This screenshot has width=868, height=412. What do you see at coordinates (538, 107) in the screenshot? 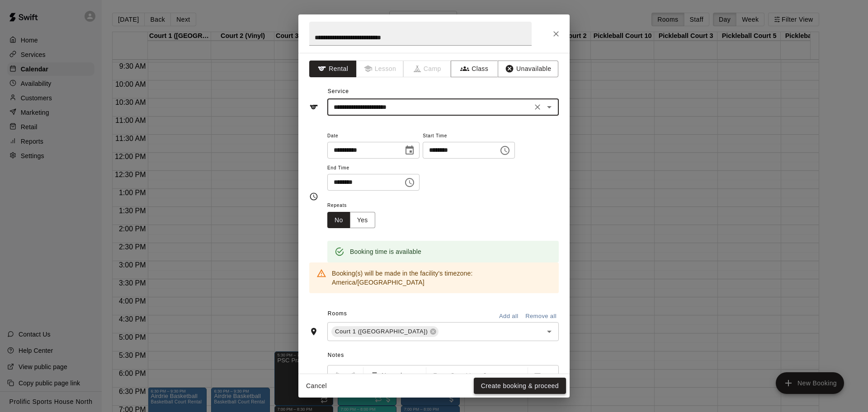
I see `button: Clear` at bounding box center [538, 107].